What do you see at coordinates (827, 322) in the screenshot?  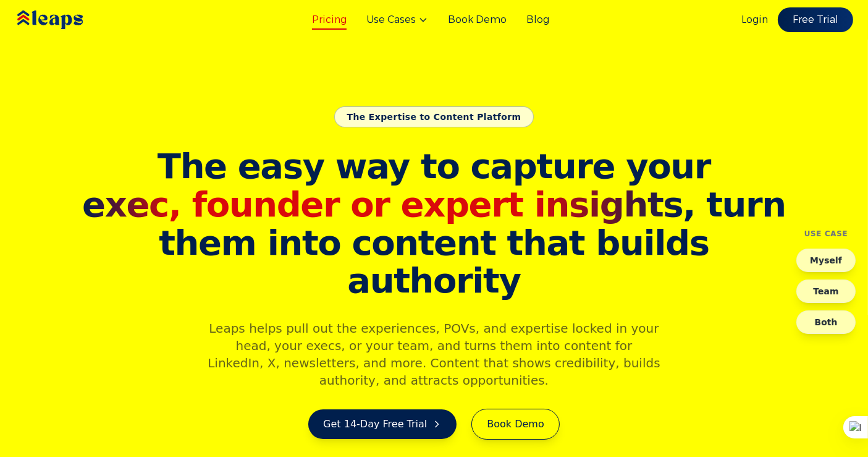 I see `button: Both` at bounding box center [827, 322].